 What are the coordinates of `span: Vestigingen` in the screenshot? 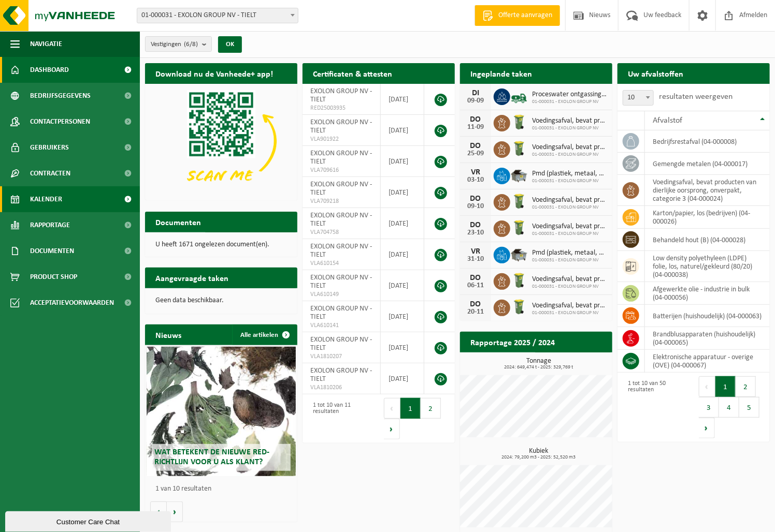 It's located at (174, 44).